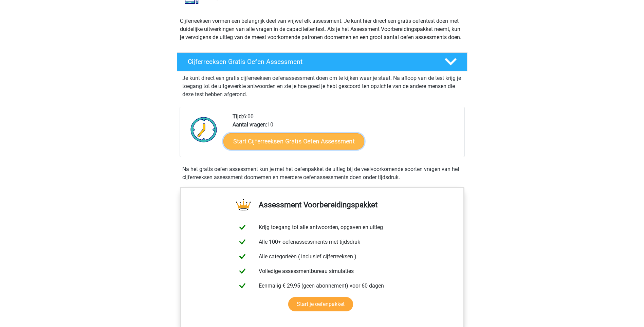 This screenshot has height=327, width=644. Describe the element at coordinates (322, 29) in the screenshot. I see `p: Cijferreeksen vormen een belangrijk deel van vrijwel elk assessment. Je kunt hier direct een grat...` at that location.